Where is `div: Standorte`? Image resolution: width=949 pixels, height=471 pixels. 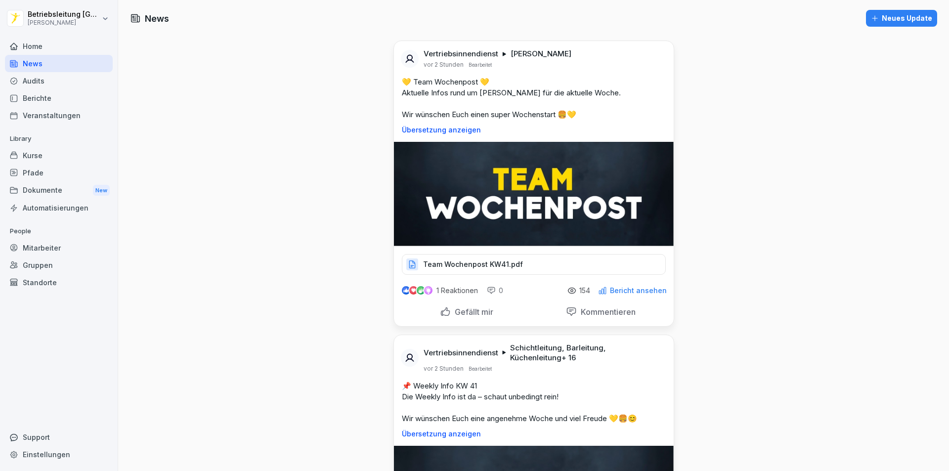
div: Standorte is located at coordinates (59, 282).